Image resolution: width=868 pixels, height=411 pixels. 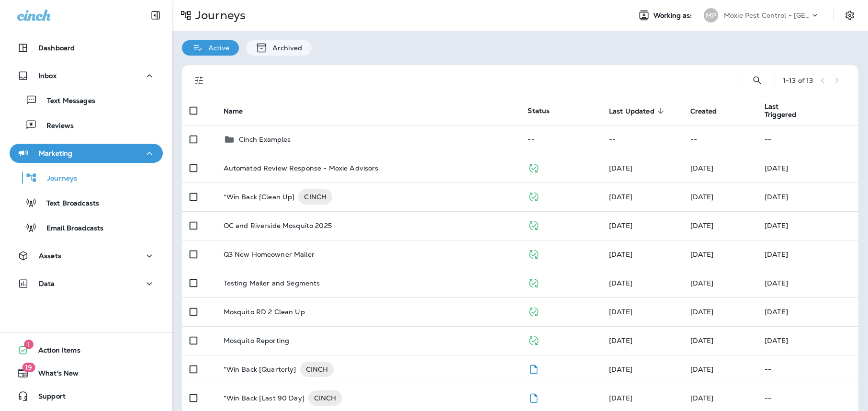 I want to click on p: *Win Back [Quarterly], so click(x=260, y=369).